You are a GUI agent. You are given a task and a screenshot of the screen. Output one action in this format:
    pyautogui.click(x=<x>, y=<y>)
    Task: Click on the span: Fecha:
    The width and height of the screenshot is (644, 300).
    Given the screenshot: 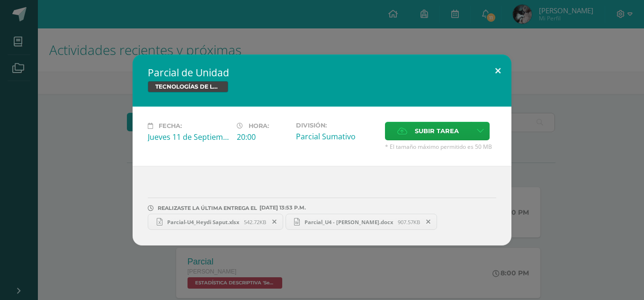 What is the action you would take?
    pyautogui.click(x=170, y=126)
    